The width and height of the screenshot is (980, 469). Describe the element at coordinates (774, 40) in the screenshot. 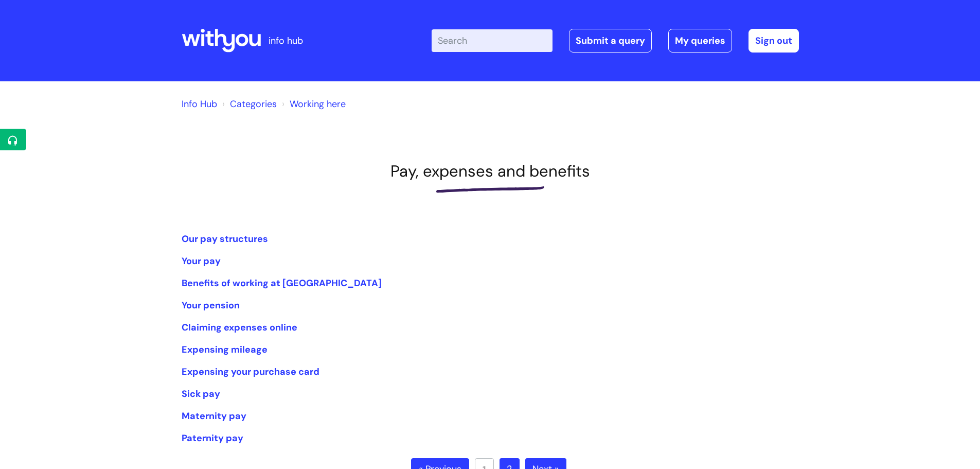

I see `a: Sign out` at that location.